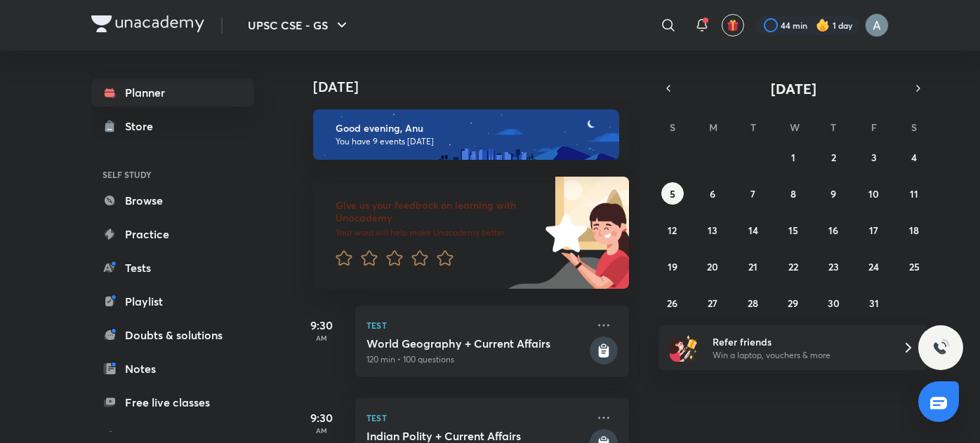 The image size is (980, 443). I want to click on button: October 9, 2025, so click(833, 194).